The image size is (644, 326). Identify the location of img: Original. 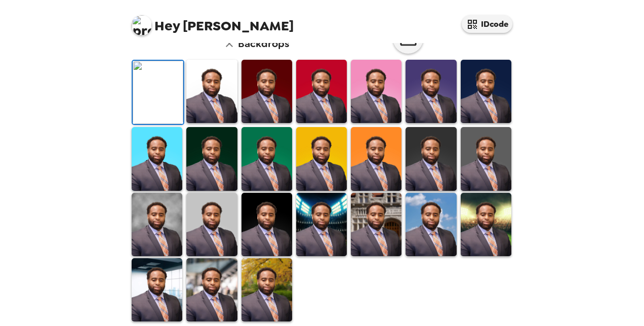
(158, 92).